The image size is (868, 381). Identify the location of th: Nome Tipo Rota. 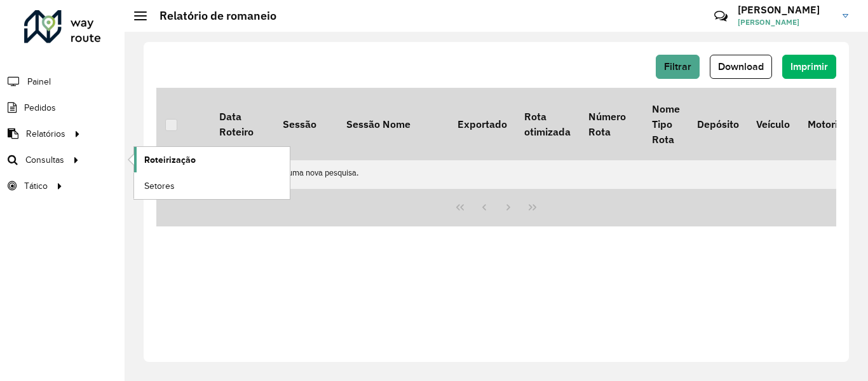
(665, 124).